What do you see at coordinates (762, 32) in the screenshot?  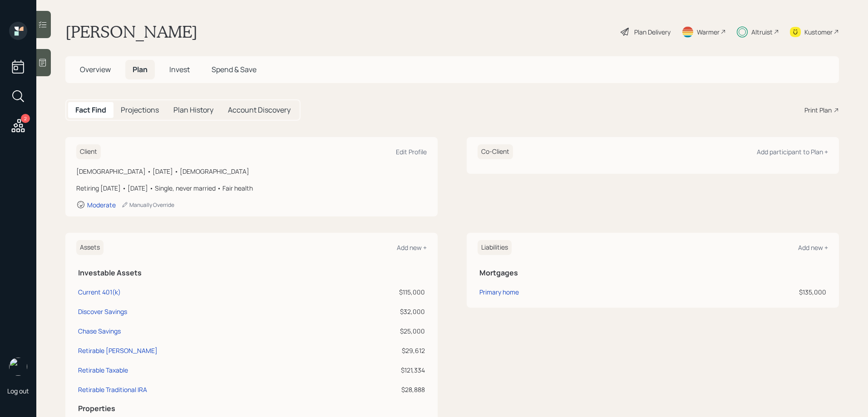 I see `div: Altruist` at bounding box center [762, 32].